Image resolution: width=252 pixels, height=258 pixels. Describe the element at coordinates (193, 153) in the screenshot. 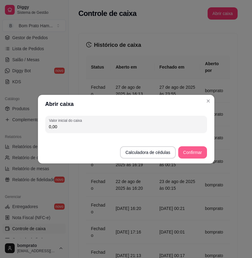

I see `button: Confirmar` at that location.